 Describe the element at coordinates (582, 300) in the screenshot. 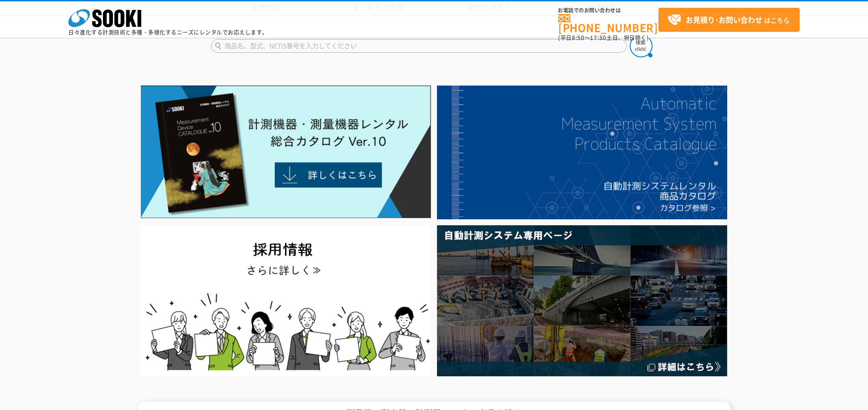

I see `img: 自動計測システム専用ページ` at that location.